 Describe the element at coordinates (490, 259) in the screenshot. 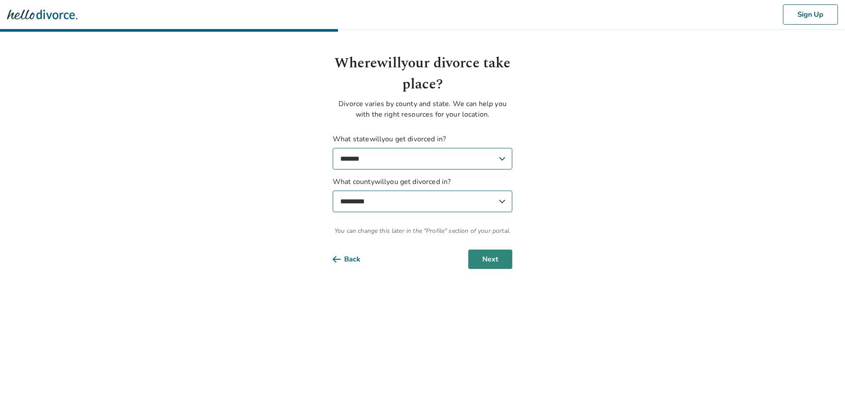

I see `button: Next` at that location.